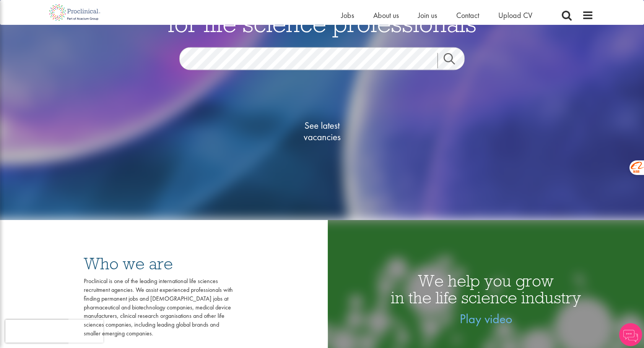  I want to click on a: Job search submit button, so click(454, 61).